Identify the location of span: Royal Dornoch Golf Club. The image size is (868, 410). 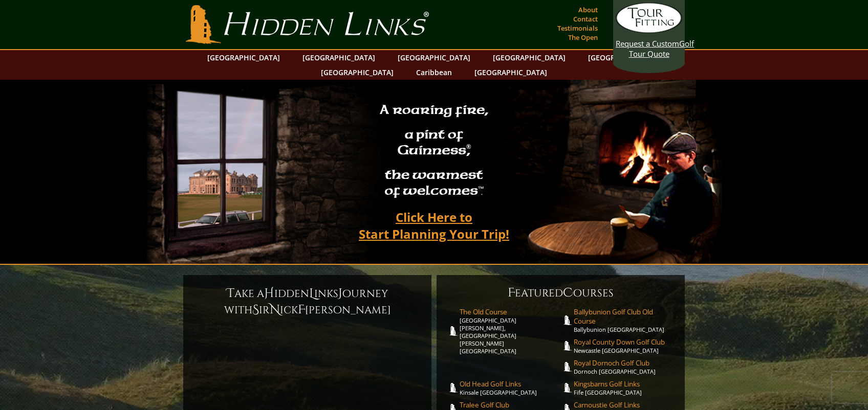
(624, 363).